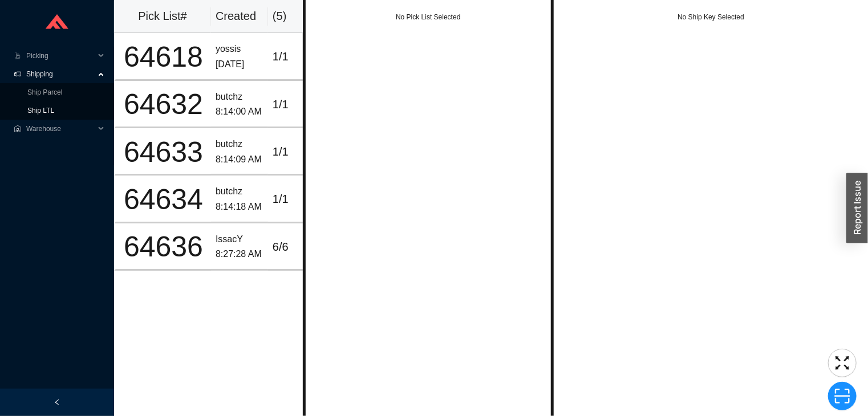 The height and width of the screenshot is (416, 868). What do you see at coordinates (57, 402) in the screenshot?
I see `span: left` at bounding box center [57, 402].